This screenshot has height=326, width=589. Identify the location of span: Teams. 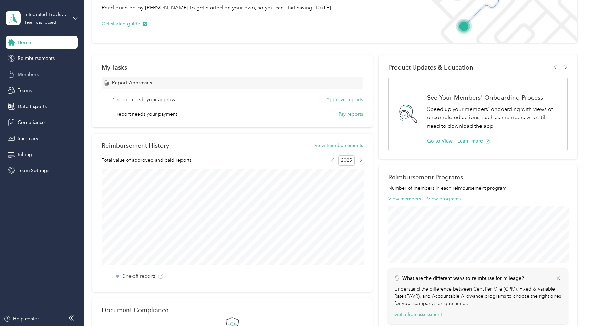
(24, 90).